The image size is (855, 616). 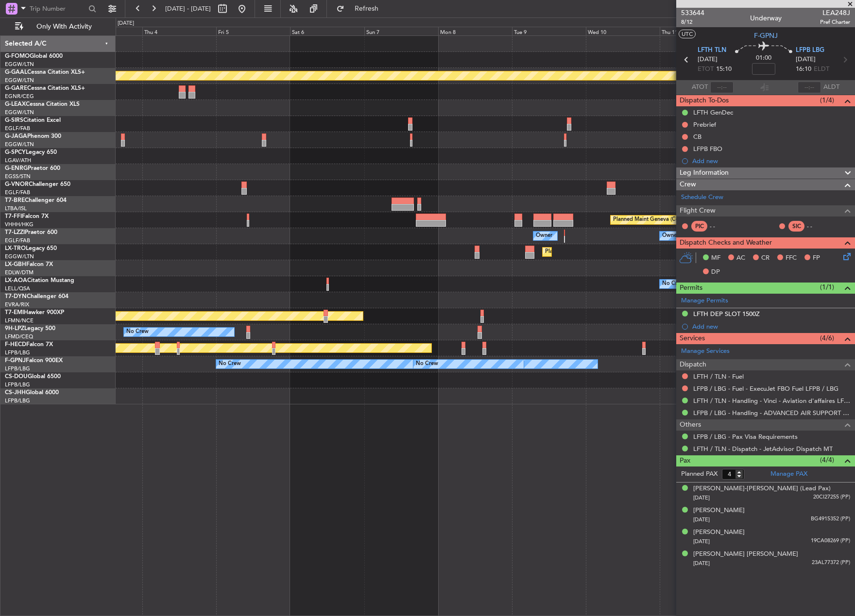 What do you see at coordinates (63, 26) in the screenshot?
I see `span: Only With Activity` at bounding box center [63, 26].